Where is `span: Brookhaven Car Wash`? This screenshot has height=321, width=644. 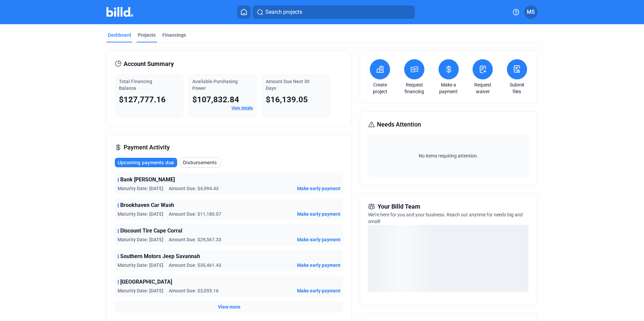 span: Brookhaven Car Wash is located at coordinates (147, 205).